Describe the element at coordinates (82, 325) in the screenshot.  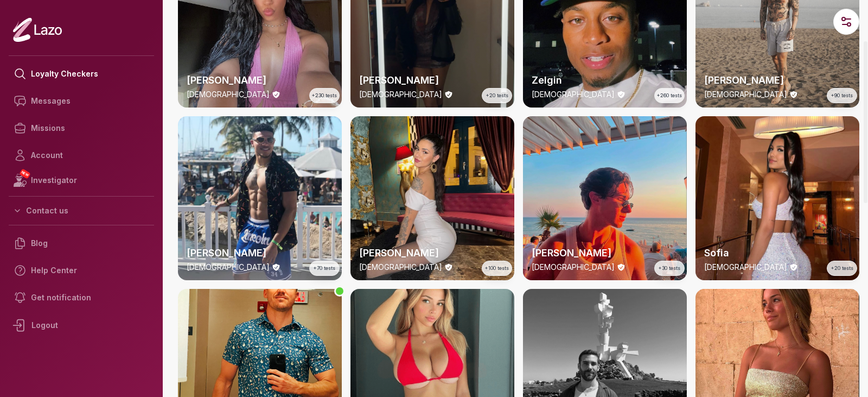
I see `div: Logout` at that location.